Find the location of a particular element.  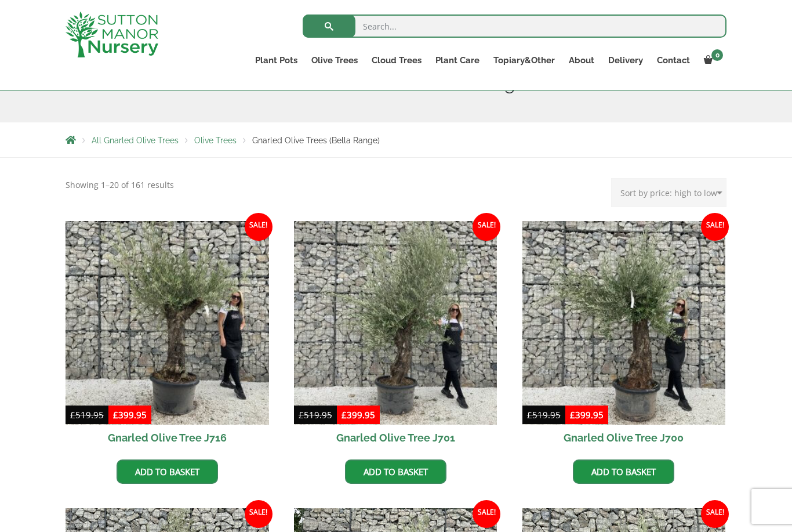

h2: Gnarled Olive Tree J716 is located at coordinates (167, 437).